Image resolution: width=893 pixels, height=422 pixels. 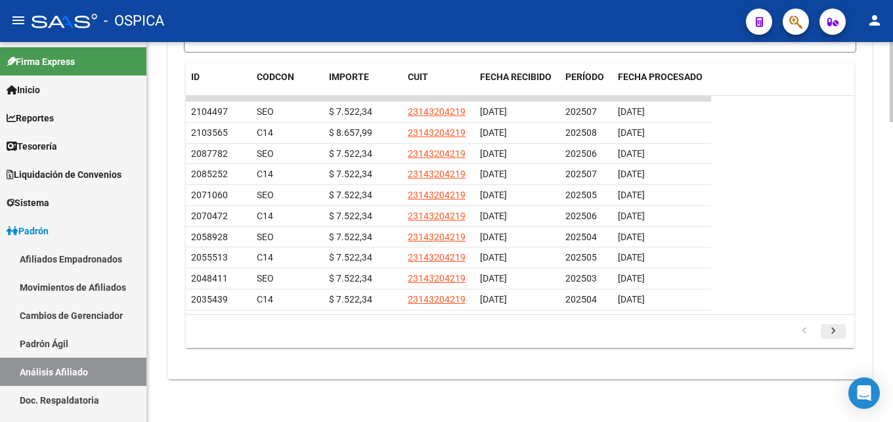 What do you see at coordinates (28, 231) in the screenshot?
I see `span: Padrón` at bounding box center [28, 231].